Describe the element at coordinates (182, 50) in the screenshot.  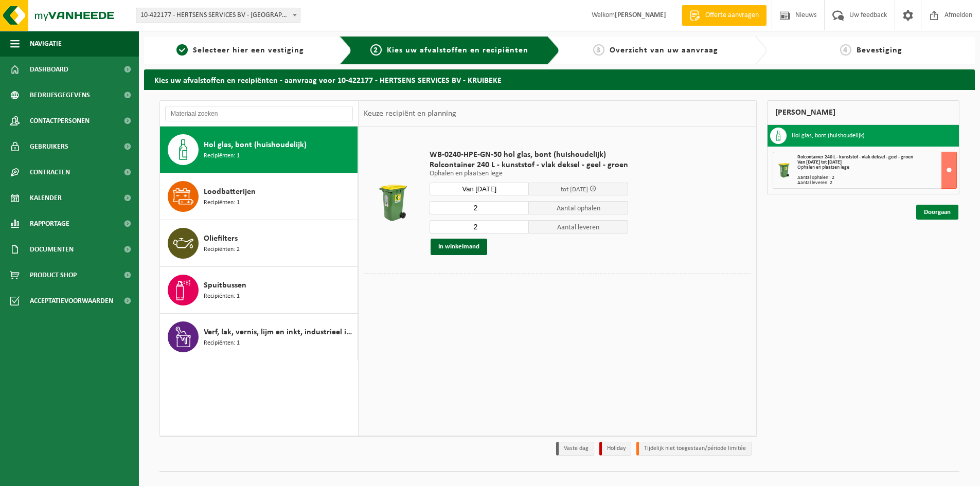
I see `span: 1` at that location.